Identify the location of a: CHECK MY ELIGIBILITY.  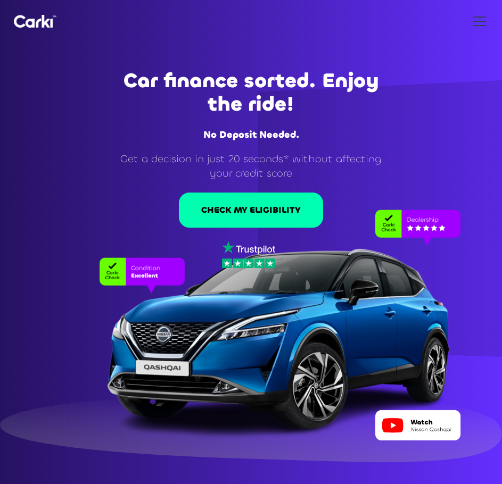
(251, 210).